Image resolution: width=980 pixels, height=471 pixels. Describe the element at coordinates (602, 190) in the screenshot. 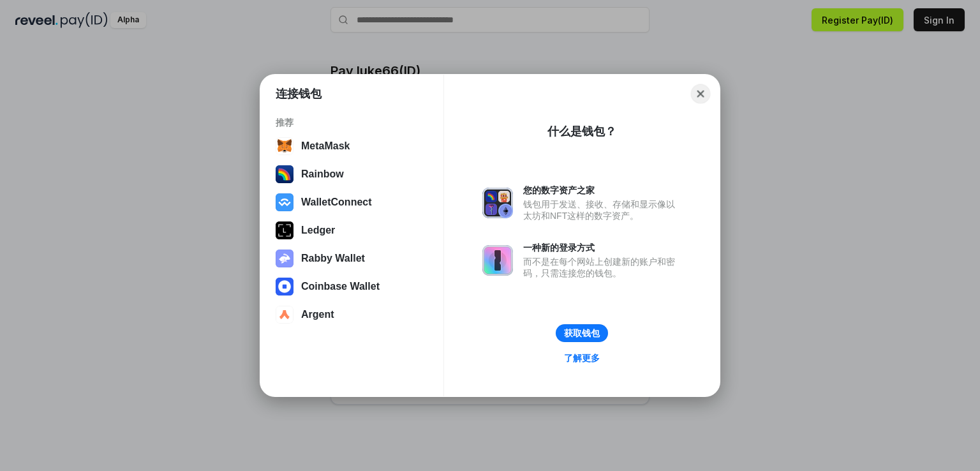

I see `div: 您的数字资产之家` at that location.